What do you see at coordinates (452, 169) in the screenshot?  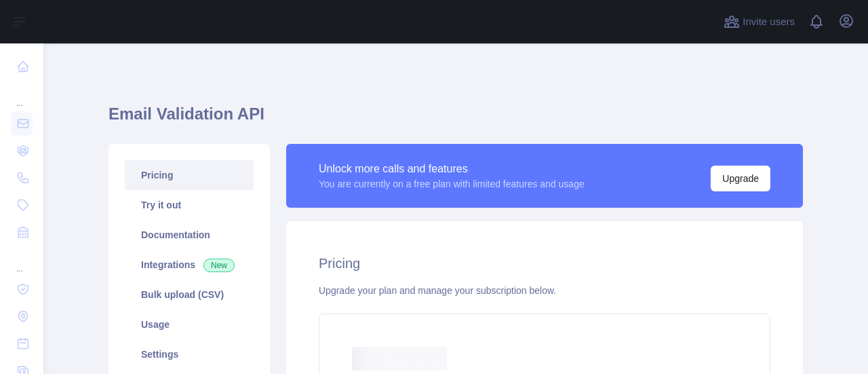 I see `div: Unlock more calls and features` at bounding box center [452, 169].